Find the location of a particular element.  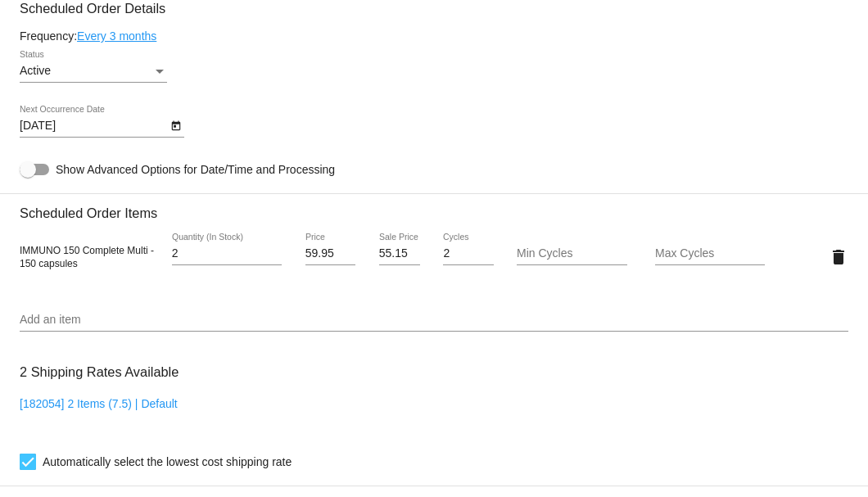

input: Next Occurrence Date is located at coordinates (93, 126).